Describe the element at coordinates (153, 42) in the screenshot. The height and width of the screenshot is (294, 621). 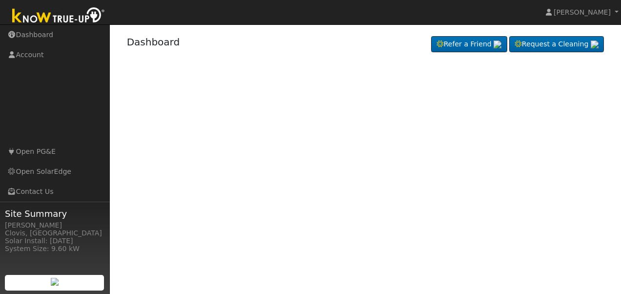
I see `a: Dashboard` at that location.